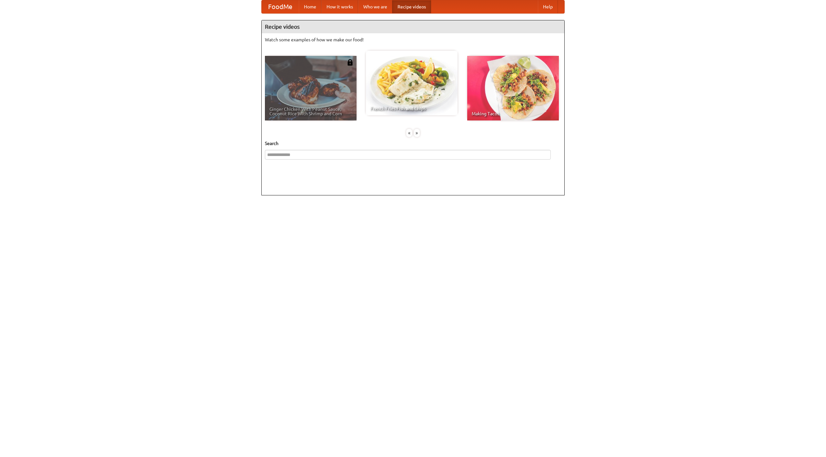 Image resolution: width=826 pixels, height=457 pixels. Describe the element at coordinates (412, 108) in the screenshot. I see `span: French Fries Fish and Chips` at that location.